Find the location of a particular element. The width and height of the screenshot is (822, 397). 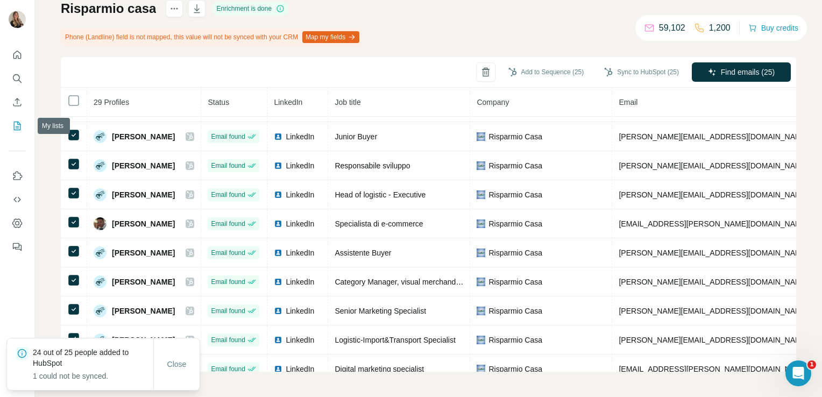

div: Enrichment is done is located at coordinates (250, 9).